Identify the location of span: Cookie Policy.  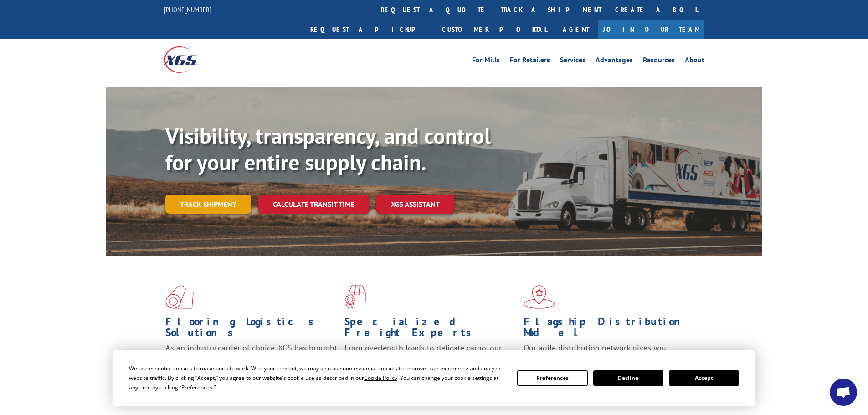
(380, 378).